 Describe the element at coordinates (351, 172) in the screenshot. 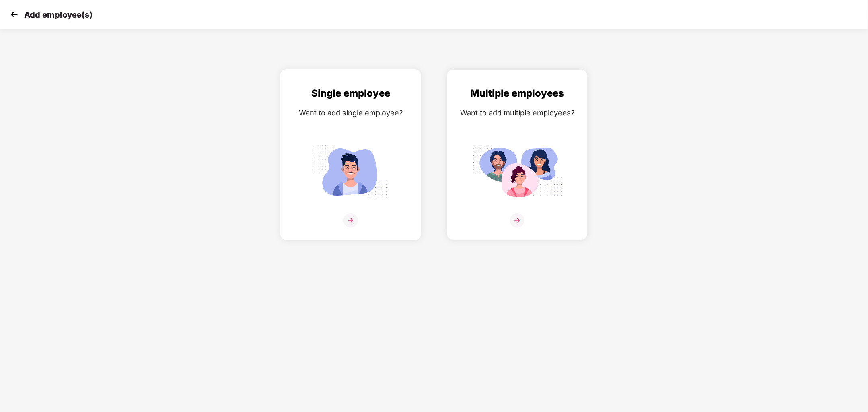

I see `img: svg+xml;base64,PHN2ZyB4bWxucz0iaHR0cDovL3d3dy53My5vcmcvMjAwMC9zdmciIGlkPSJTaW5nbGVfZW1wbG95ZWUiIH...` at that location.